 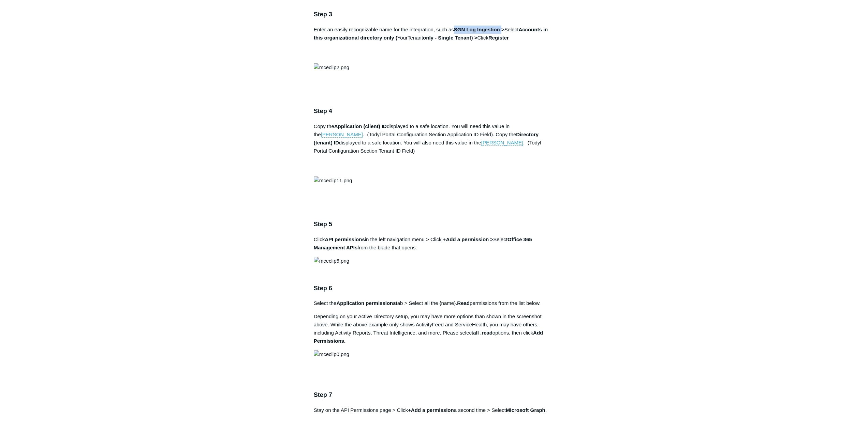 I want to click on strong: Office 365 Management APIs, so click(x=423, y=243).